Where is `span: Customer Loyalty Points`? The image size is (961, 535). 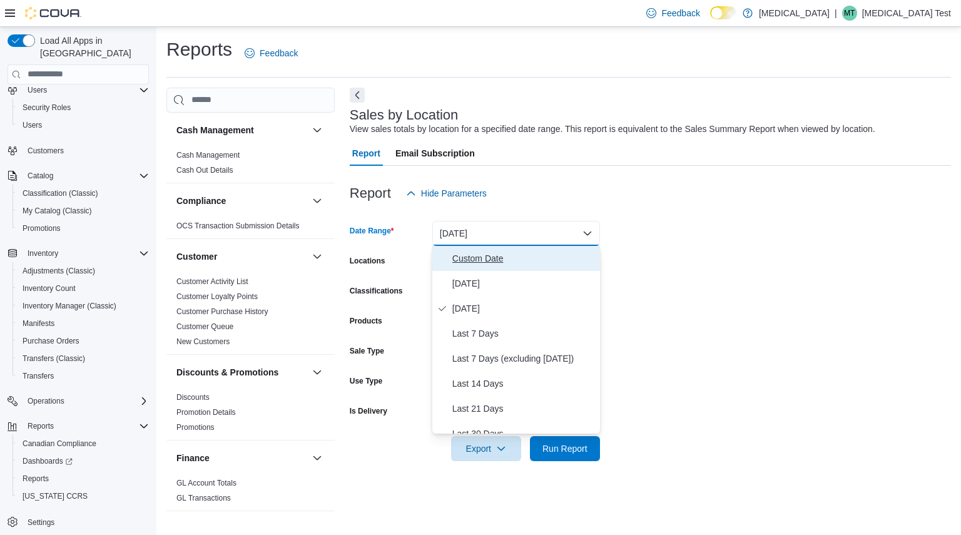
span: Customer Loyalty Points is located at coordinates (217, 297).